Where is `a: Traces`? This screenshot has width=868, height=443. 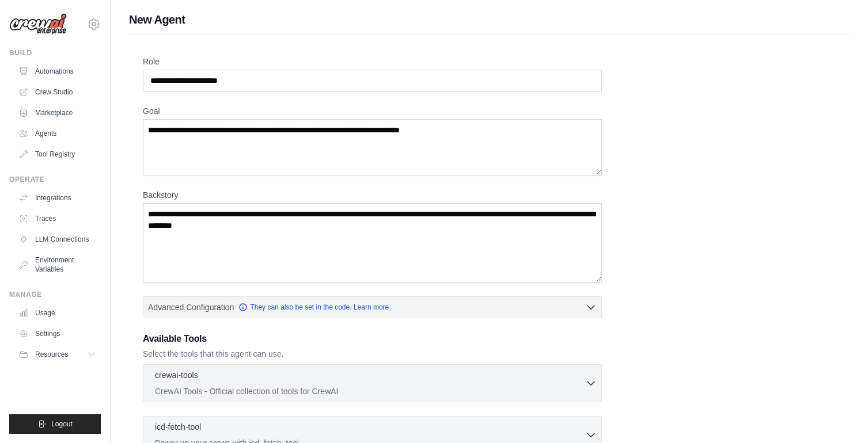
a: Traces is located at coordinates (57, 219).